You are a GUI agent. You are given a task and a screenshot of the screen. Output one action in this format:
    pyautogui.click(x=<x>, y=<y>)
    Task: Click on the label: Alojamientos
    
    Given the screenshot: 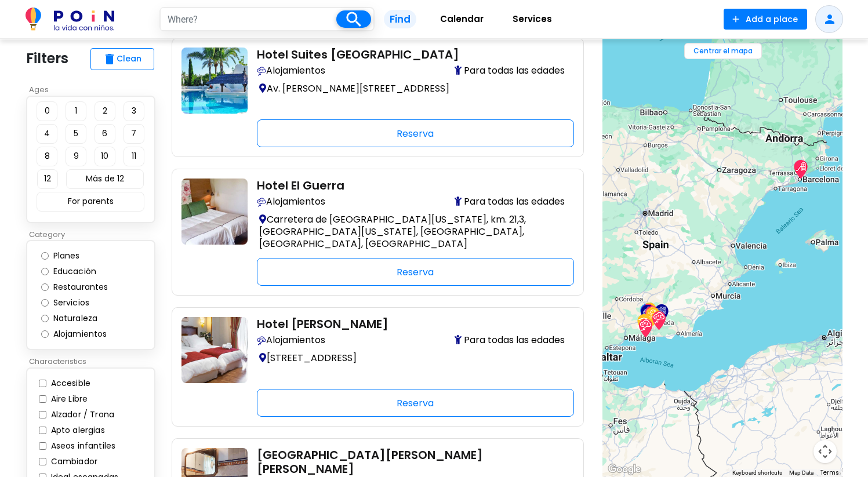 What is the action you would take?
    pyautogui.click(x=85, y=334)
    